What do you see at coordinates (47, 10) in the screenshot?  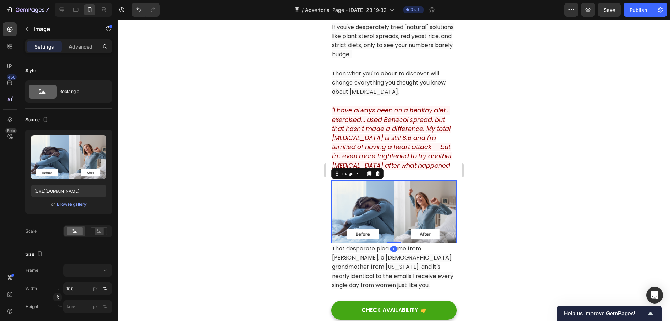 I see `p: 7` at bounding box center [47, 10].